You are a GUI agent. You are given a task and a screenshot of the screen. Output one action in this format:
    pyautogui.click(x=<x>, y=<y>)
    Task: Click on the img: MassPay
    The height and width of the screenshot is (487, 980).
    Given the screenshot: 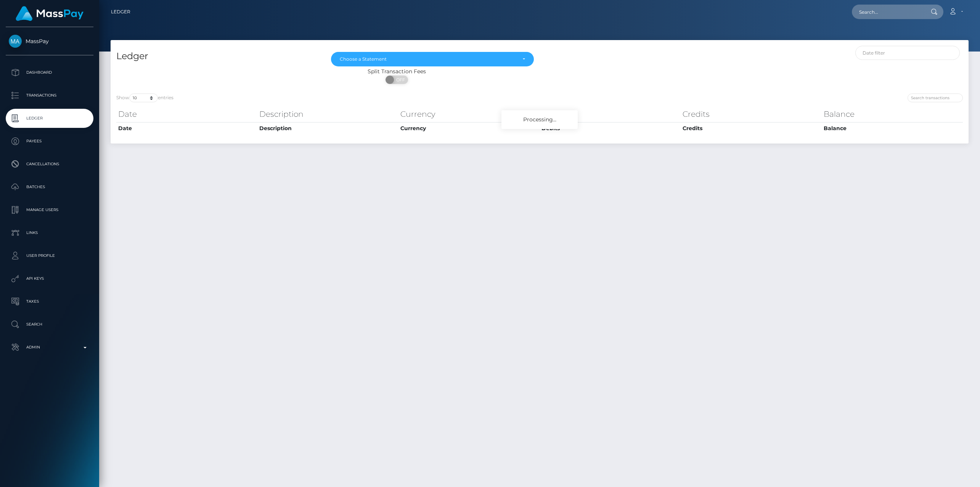 What is the action you would take?
    pyautogui.click(x=15, y=41)
    